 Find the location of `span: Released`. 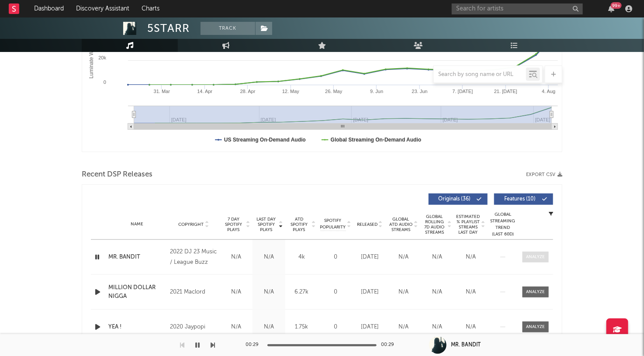

span: Released is located at coordinates (367, 224).